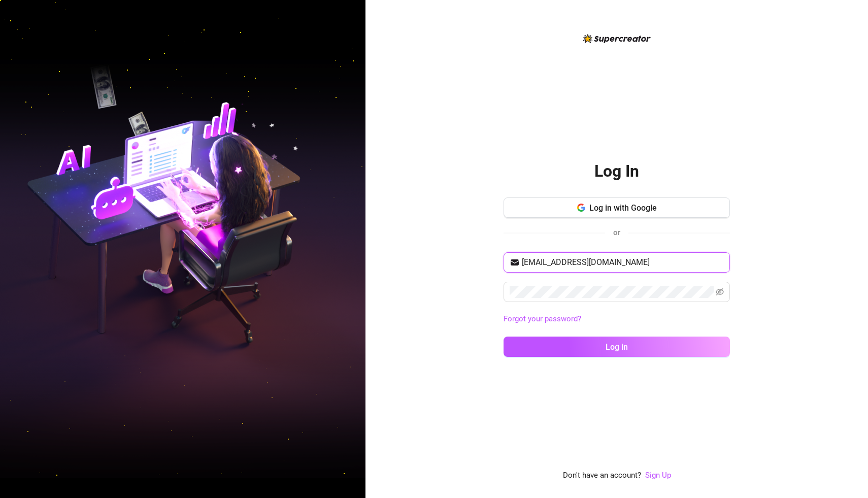  Describe the element at coordinates (720, 292) in the screenshot. I see `span: eye-invisible` at that location.